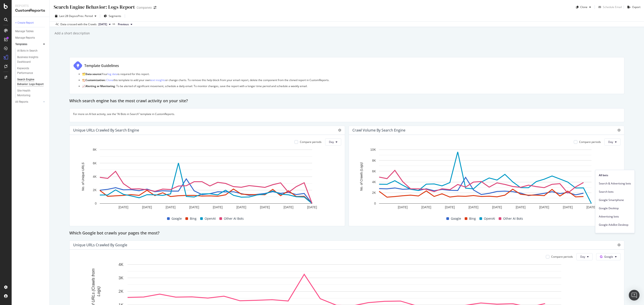 Image resolution: width=644 pixels, height=305 pixels. What do you see at coordinates (103, 24) in the screenshot?
I see `span: 2025 Sep. 30th` at bounding box center [103, 24].